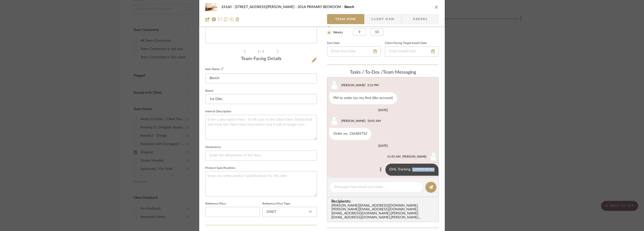 Image resolution: width=644 pixels, height=231 pixels. What do you see at coordinates (211, 7) in the screenshot?
I see `img: 1da8a56f-0ec3-4e1a-a43a-f66cb47f11fd_48x40.jpg` at bounding box center [211, 7].